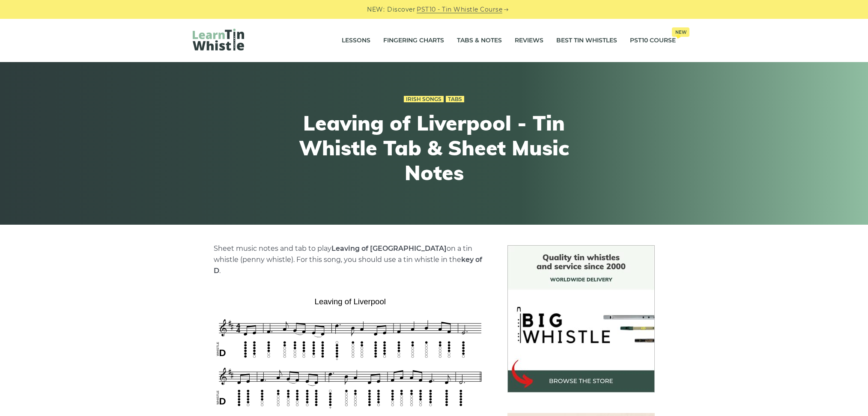 The width and height of the screenshot is (868, 416). I want to click on span: New, so click(681, 32).